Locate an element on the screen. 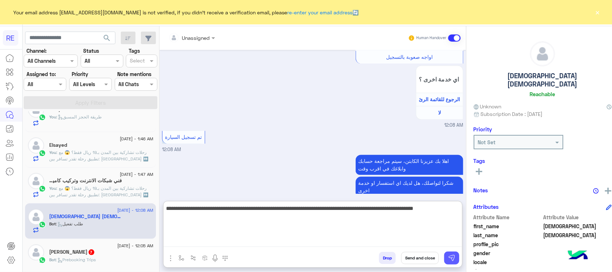 The height and width of the screenshot is (272, 612). label: Status is located at coordinates (91, 51).